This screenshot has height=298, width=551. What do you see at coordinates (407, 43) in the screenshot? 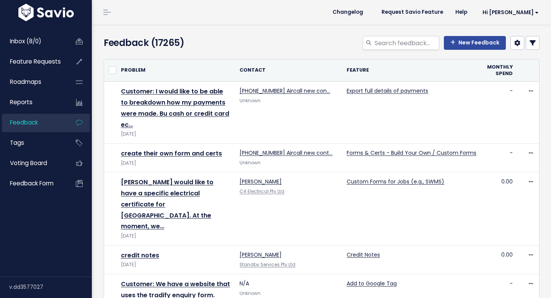
I see `input: Search feedback...` at bounding box center [407, 43].